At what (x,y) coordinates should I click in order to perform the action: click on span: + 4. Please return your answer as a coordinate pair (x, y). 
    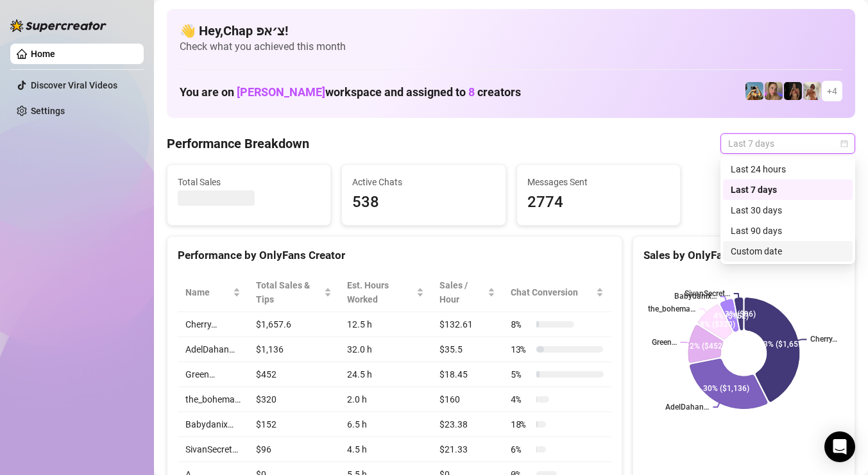
    Looking at the image, I should click on (832, 91).